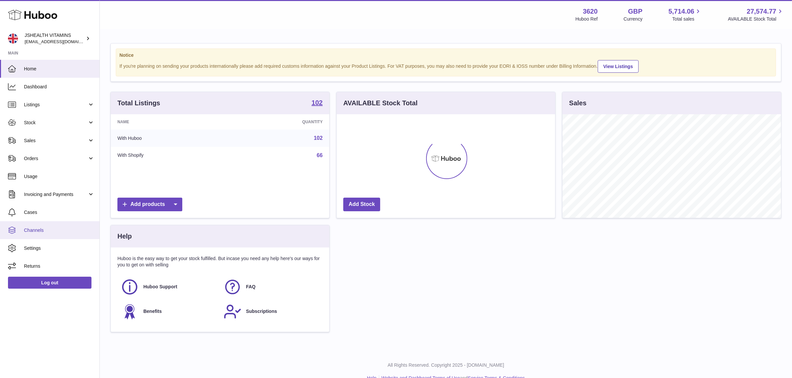 This screenshot has width=792, height=378. I want to click on strong: 3620, so click(590, 11).